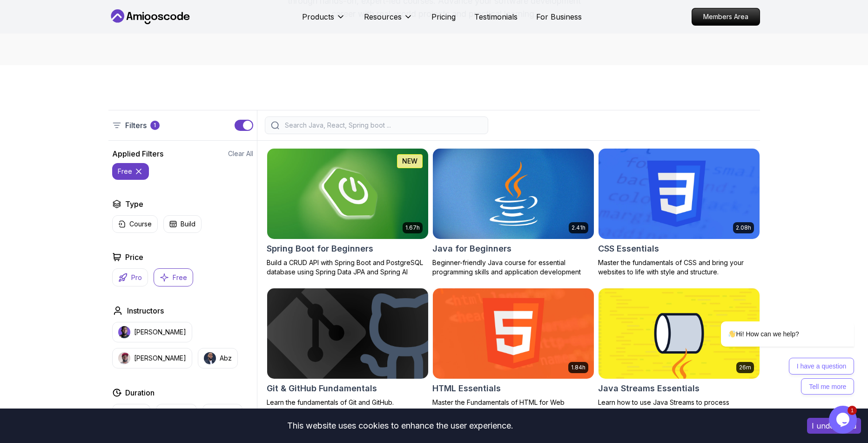 The width and height of the screenshot is (868, 443). Describe the element at coordinates (222, 413) in the screenshot. I see `p: +3 Hours` at that location.